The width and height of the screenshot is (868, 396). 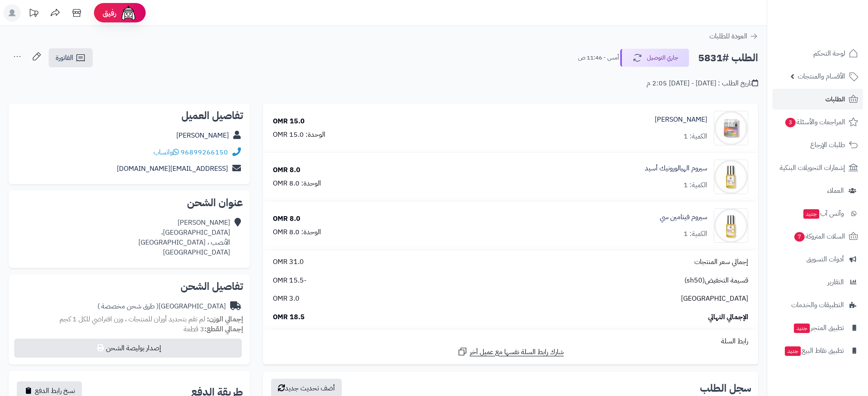 I want to click on h3: سجل الطلب, so click(x=725, y=388).